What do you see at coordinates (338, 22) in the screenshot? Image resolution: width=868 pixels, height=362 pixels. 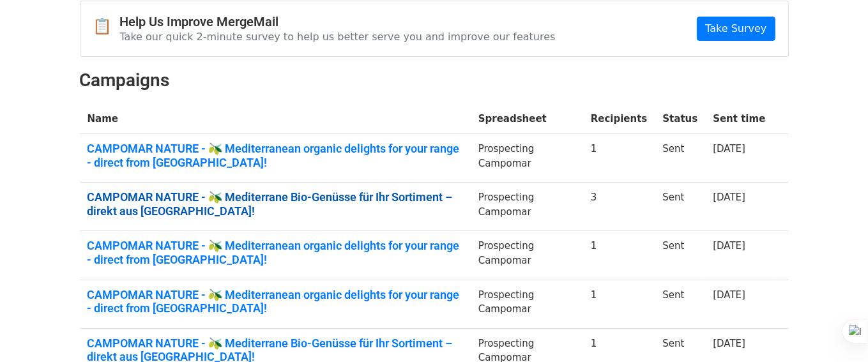 I see `h4: Help Us Improve MergeMail` at bounding box center [338, 22].